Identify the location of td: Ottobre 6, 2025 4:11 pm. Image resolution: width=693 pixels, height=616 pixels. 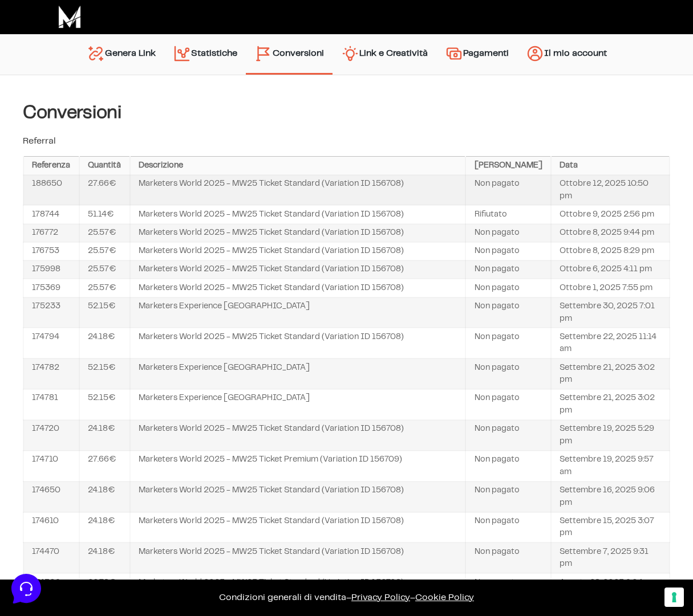
(611, 269).